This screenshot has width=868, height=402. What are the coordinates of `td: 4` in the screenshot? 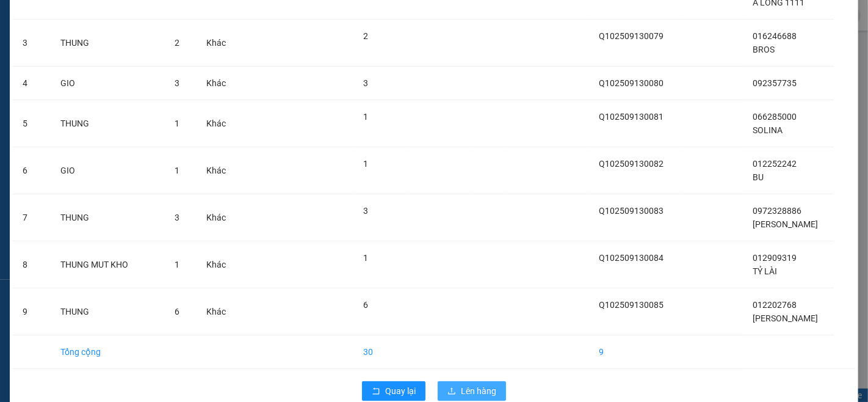 It's located at (32, 83).